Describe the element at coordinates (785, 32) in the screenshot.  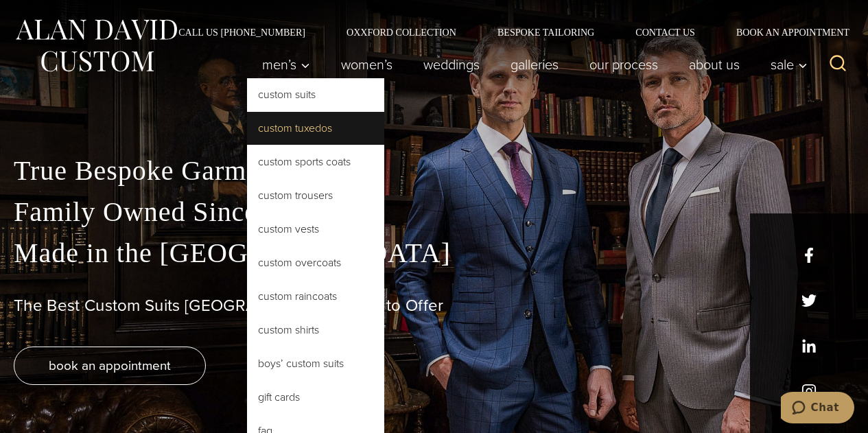
I see `a: Book an Appointment` at that location.